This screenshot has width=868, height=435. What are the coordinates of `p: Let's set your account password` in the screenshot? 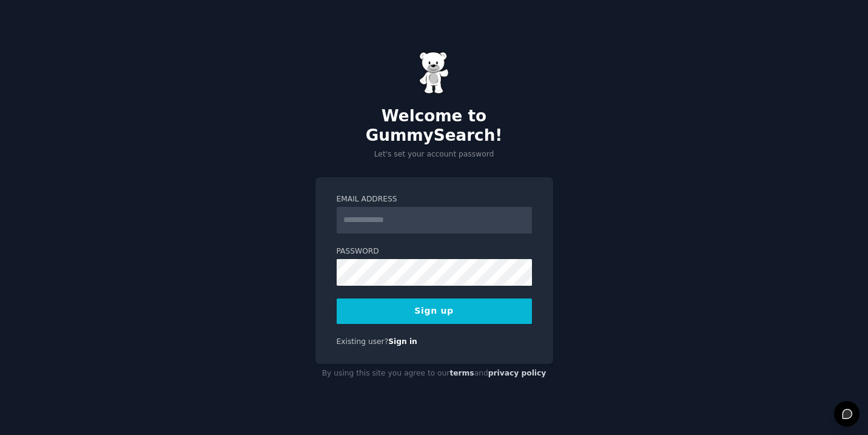 It's located at (434, 154).